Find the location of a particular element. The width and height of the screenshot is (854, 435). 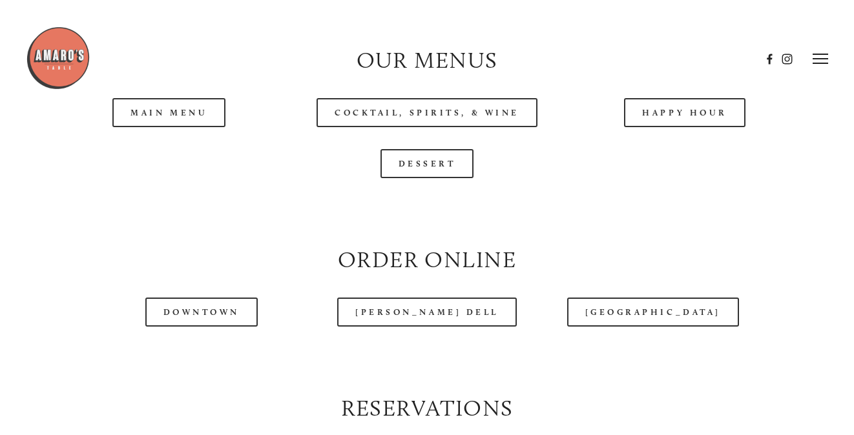

a: Dessert is located at coordinates (427, 163).